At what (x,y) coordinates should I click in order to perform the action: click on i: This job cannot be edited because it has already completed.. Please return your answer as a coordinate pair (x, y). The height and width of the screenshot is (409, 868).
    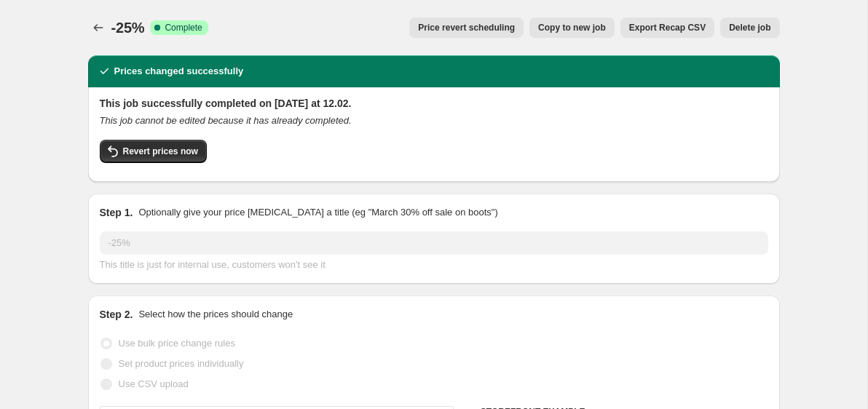
    Looking at the image, I should click on (226, 120).